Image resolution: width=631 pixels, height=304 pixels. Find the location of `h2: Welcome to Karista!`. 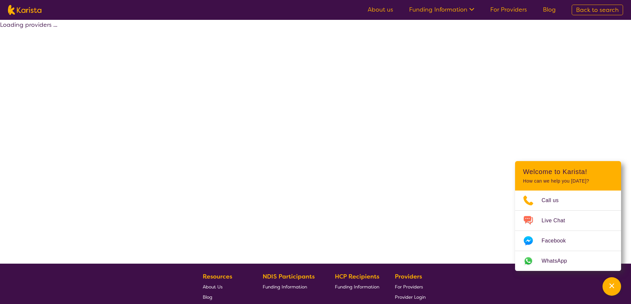

h2: Welcome to Karista! is located at coordinates (568, 172).